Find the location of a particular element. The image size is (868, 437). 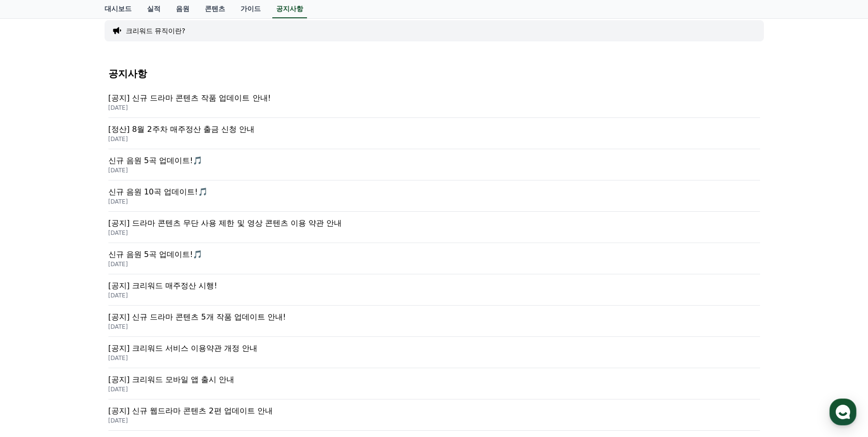

a: 설정 is located at coordinates (155, 318).